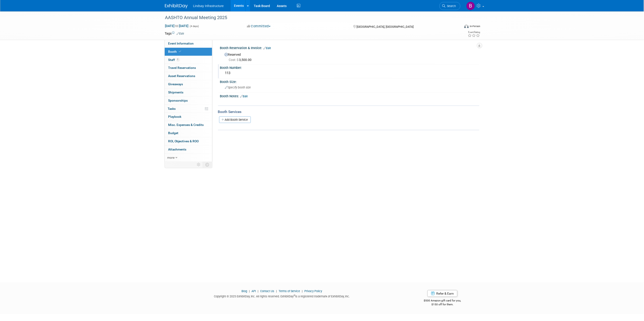  What do you see at coordinates (189, 157) in the screenshot?
I see `a: more` at bounding box center [189, 157].